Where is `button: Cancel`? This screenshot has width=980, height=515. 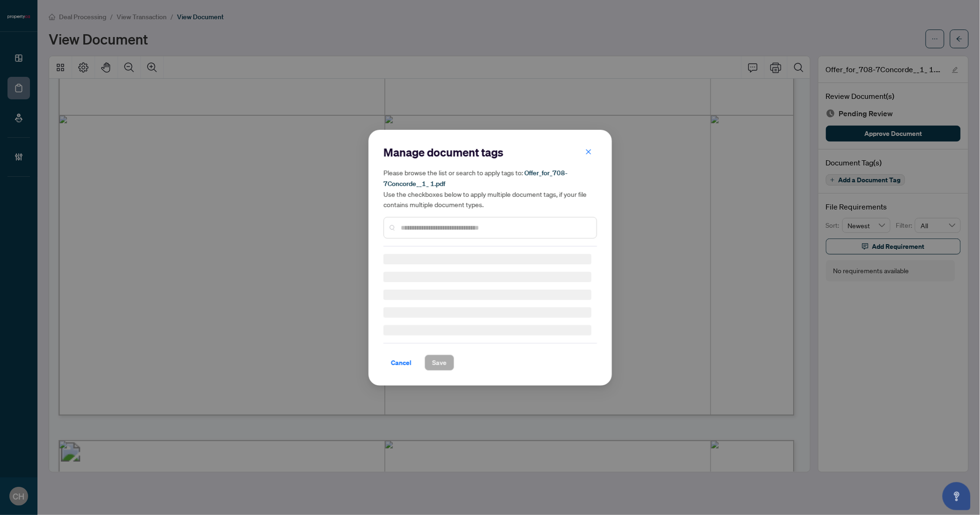 button: Cancel is located at coordinates (401, 362).